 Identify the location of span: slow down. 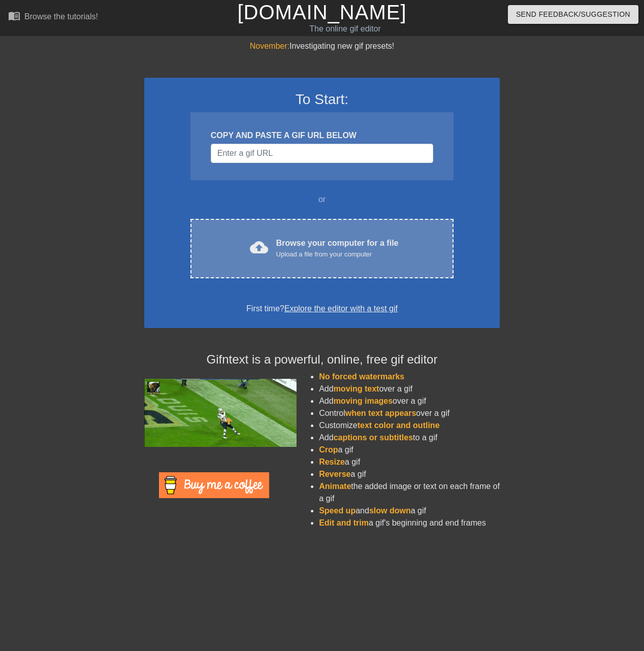
(390, 510).